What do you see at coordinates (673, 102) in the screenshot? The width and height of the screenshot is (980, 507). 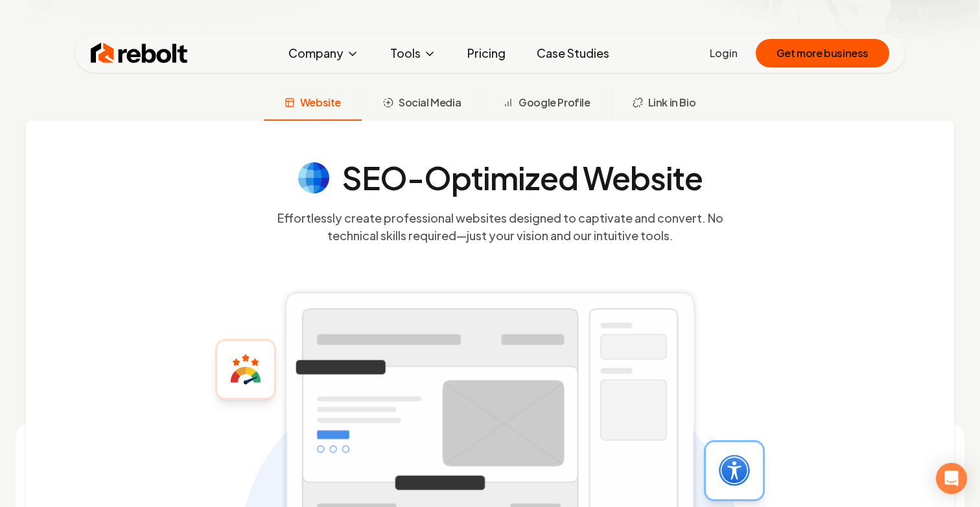 I see `span: Link in Bio` at bounding box center [673, 102].